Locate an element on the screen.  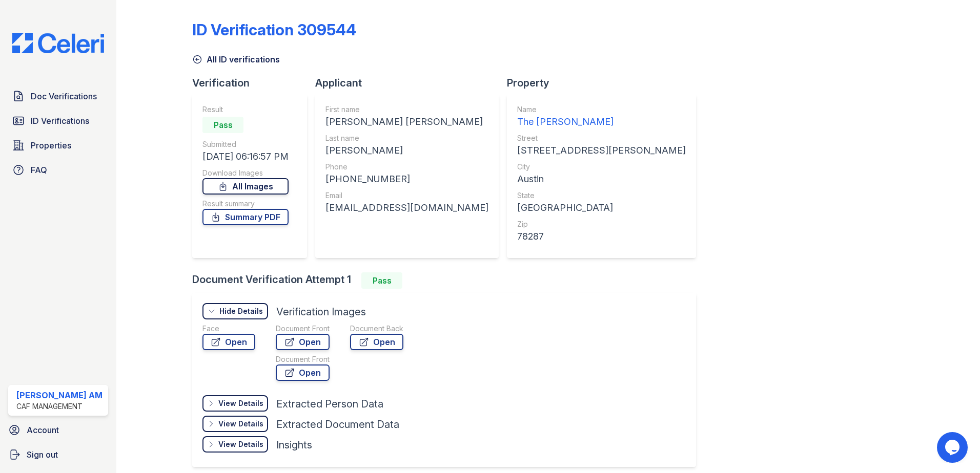
span: Doc Verifications is located at coordinates (63, 96).